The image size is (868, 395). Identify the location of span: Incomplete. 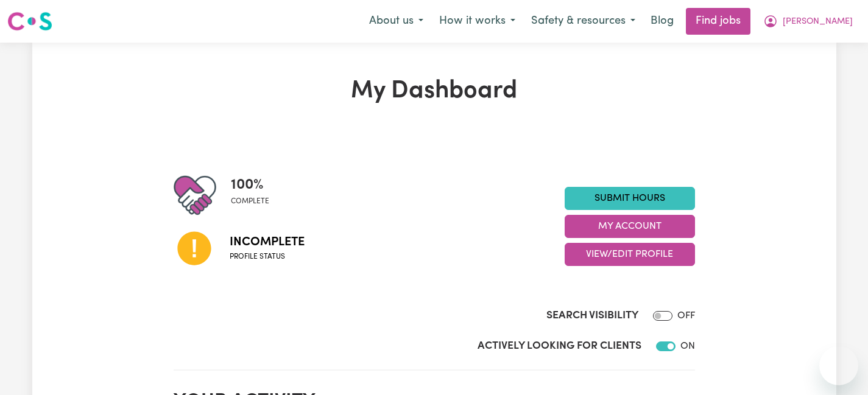
(267, 242).